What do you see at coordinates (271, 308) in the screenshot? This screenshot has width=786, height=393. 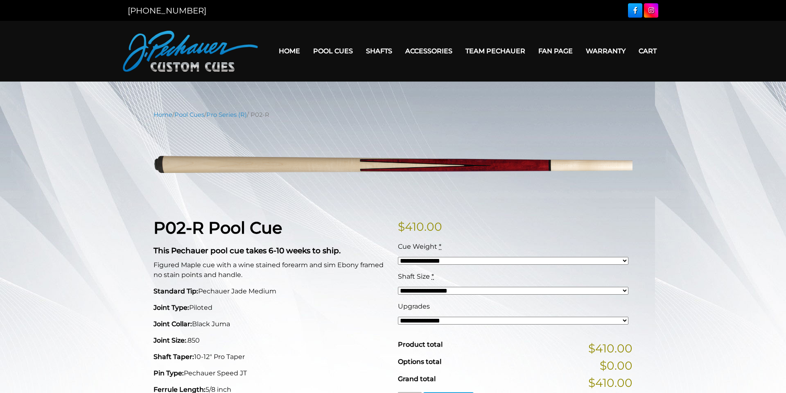 I see `p: Piloted` at bounding box center [271, 308].